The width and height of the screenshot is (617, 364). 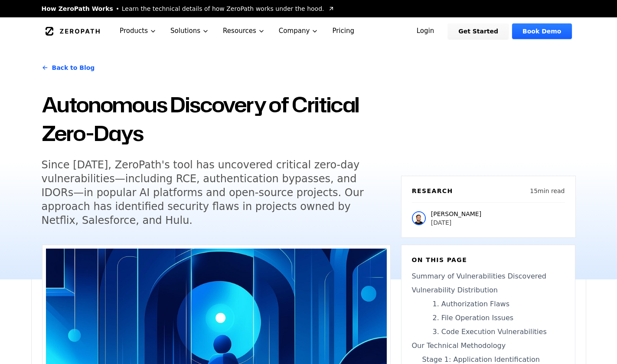 I want to click on button: Products, so click(x=138, y=31).